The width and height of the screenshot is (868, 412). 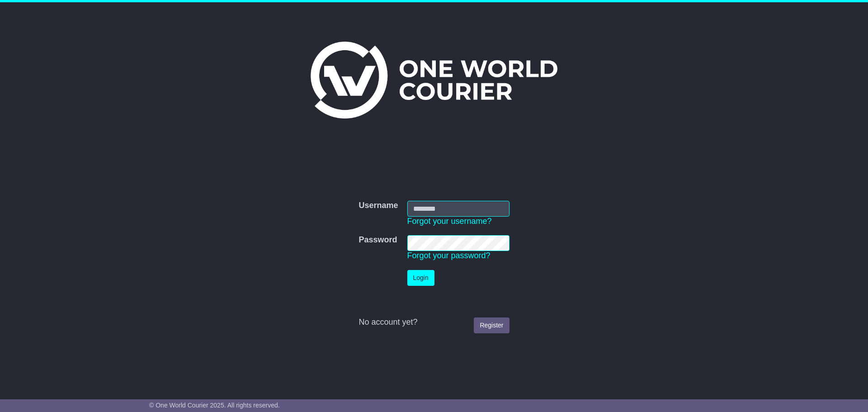 What do you see at coordinates (449, 256) in the screenshot?
I see `a: Forgot your password?` at bounding box center [449, 256].